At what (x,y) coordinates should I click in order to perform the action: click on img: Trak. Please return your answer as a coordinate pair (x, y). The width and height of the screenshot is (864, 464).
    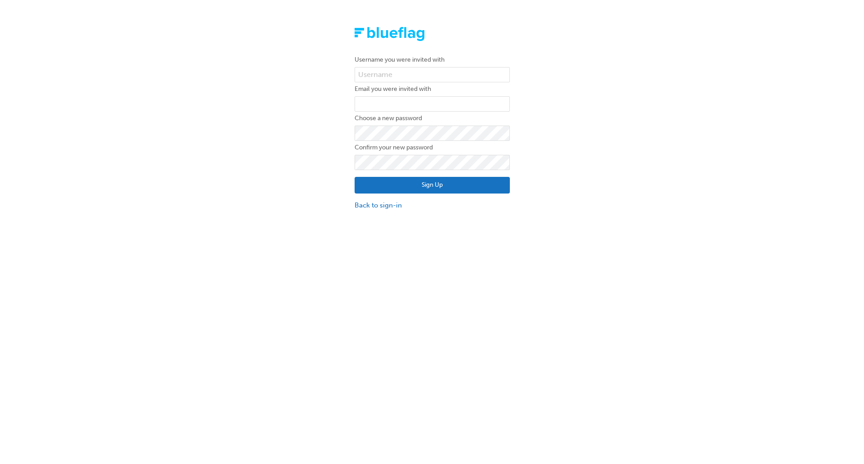
    Looking at the image, I should click on (390, 34).